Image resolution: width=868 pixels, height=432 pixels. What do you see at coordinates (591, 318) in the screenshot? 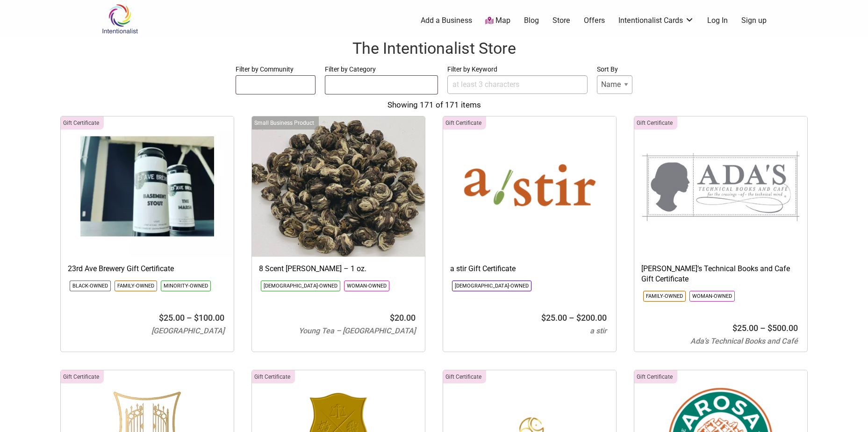
I see `bdi: 200.00` at bounding box center [591, 318].